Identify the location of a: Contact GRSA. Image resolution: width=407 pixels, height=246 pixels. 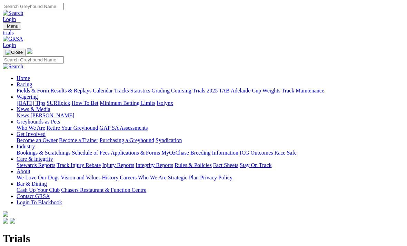
(33, 196).